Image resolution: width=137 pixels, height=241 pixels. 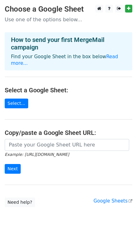 What do you see at coordinates (68, 133) in the screenshot?
I see `h4: Copy/paste a Google Sheet URL:` at bounding box center [68, 133].